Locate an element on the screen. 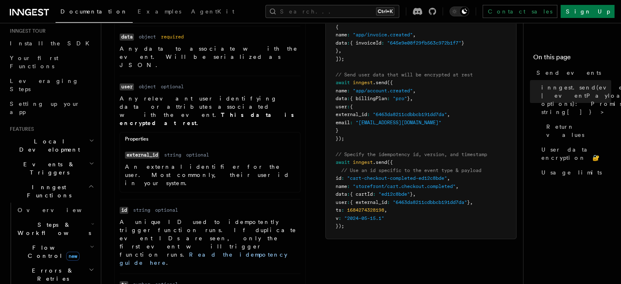  span: "storefront/cart.checkout.completed" is located at coordinates (404, 186).